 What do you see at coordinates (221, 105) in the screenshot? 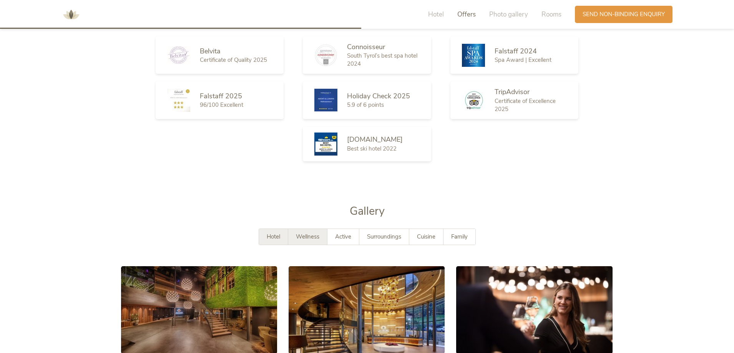
I see `span: 96/100 Excellent` at bounding box center [221, 105].